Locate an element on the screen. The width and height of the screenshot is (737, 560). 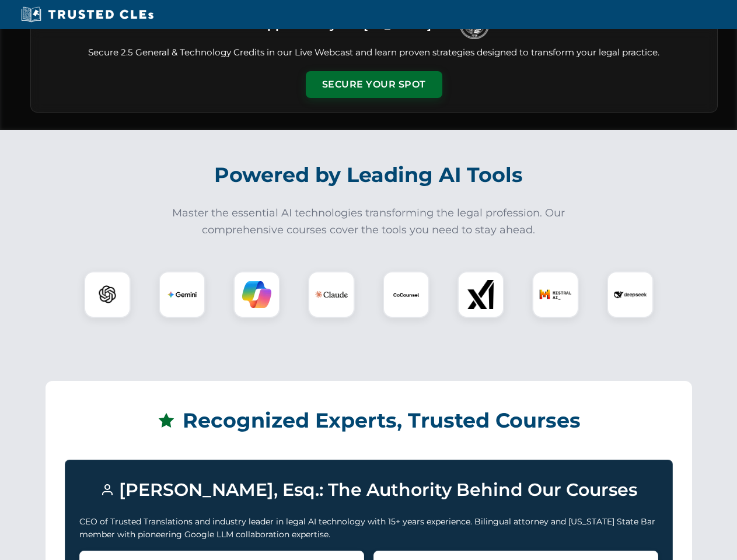
img: xAI Logo is located at coordinates (481, 295).